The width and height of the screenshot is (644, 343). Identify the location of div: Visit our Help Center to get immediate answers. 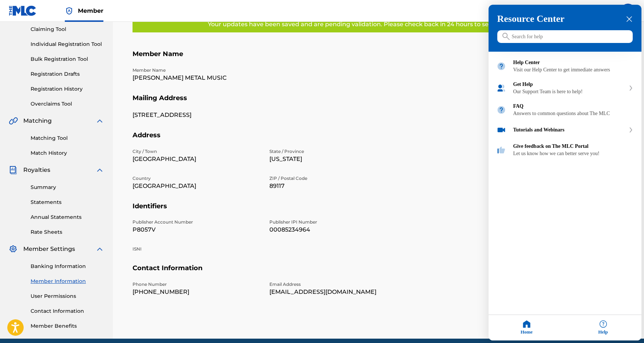
(573, 70).